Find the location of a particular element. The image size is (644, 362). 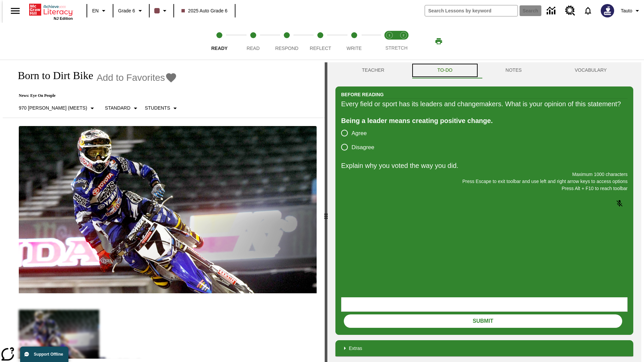

div: Instructional Panel Tabs is located at coordinates (484, 71).